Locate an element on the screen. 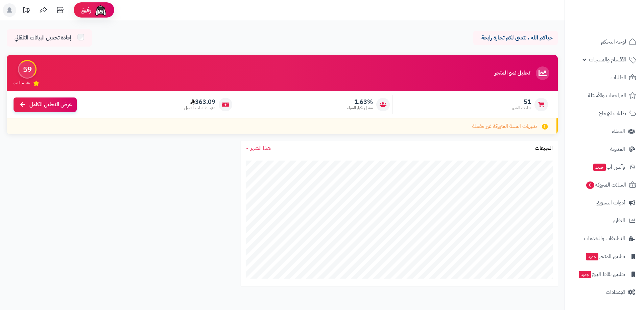 The width and height of the screenshot is (644, 310). span: طلبات الإرجاع is located at coordinates (612, 114).